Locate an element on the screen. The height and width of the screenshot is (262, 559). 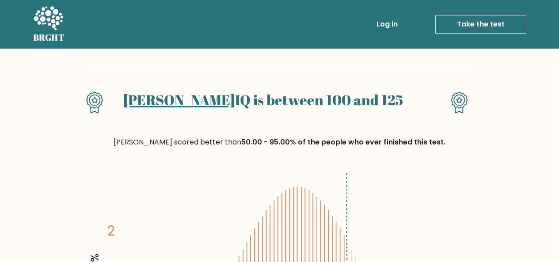
tspan: 2 is located at coordinates (110, 231).